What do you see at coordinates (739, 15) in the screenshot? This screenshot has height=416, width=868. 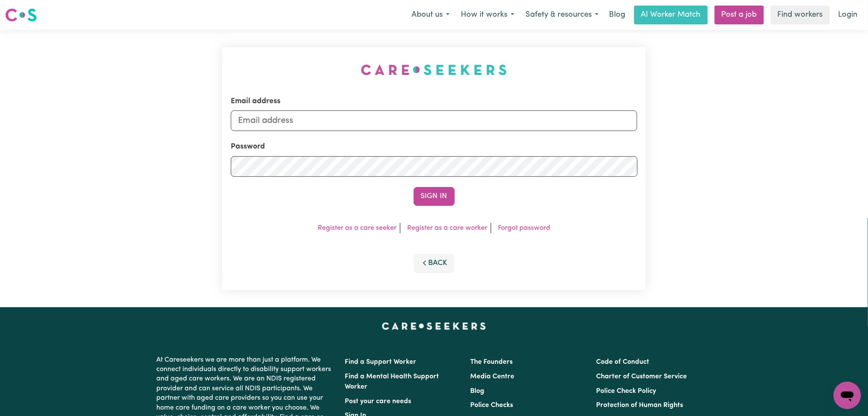 I see `a: Post a job` at bounding box center [739, 15].